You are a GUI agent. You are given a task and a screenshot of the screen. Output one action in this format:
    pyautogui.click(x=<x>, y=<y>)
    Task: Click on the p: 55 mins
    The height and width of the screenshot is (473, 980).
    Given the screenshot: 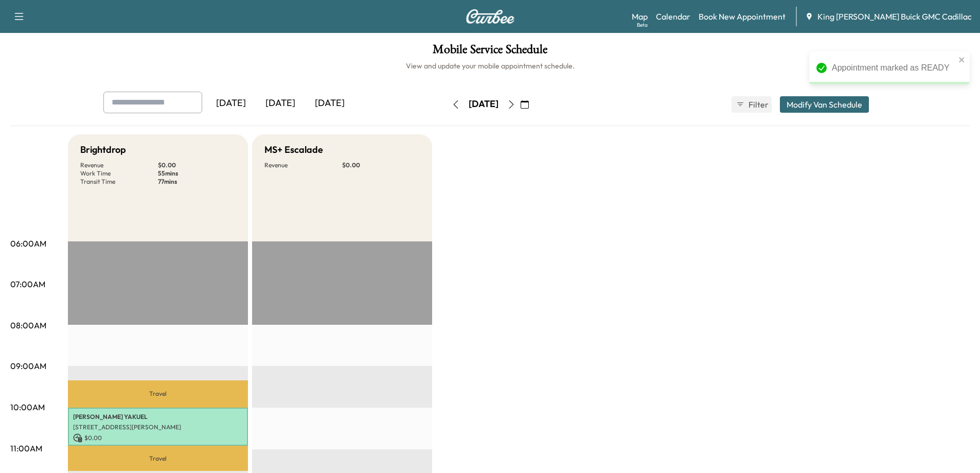 What is the action you would take?
    pyautogui.click(x=197, y=174)
    